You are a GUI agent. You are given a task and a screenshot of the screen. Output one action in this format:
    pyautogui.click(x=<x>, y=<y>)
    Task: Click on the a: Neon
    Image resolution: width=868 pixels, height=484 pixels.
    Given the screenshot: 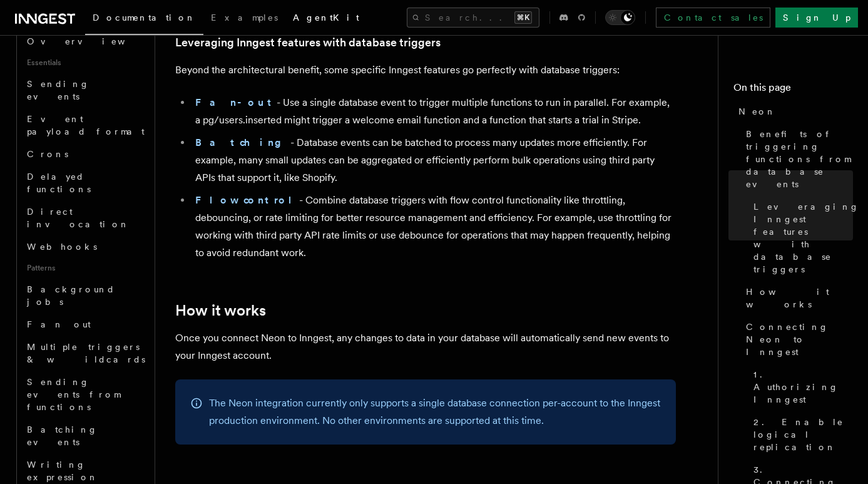 What is the action you would take?
    pyautogui.click(x=793, y=112)
    